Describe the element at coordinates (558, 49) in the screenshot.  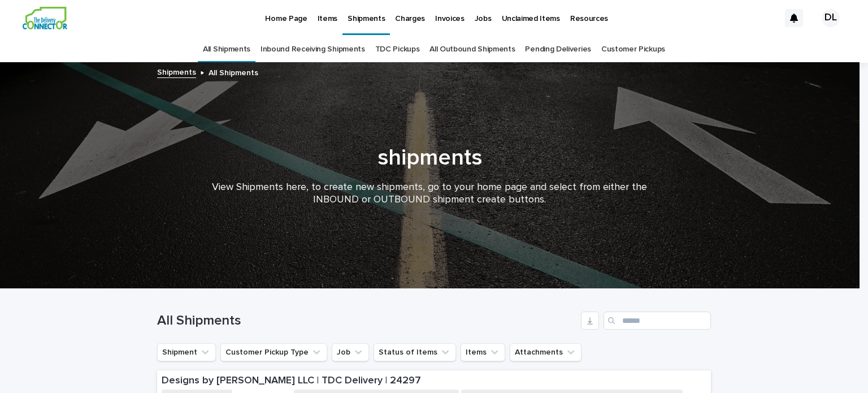
I see `a: Pending Deliveries` at that location.